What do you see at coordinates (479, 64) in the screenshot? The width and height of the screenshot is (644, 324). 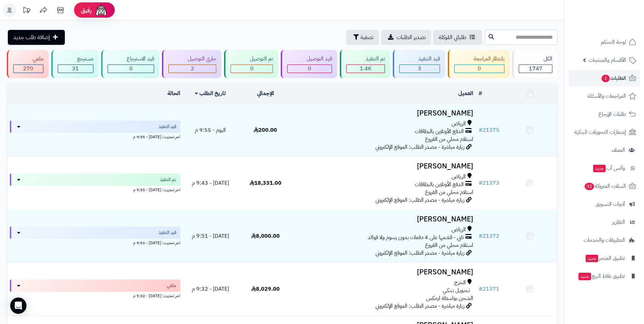 I see `a: بانتظار المراجعة 0` at bounding box center [479, 64].